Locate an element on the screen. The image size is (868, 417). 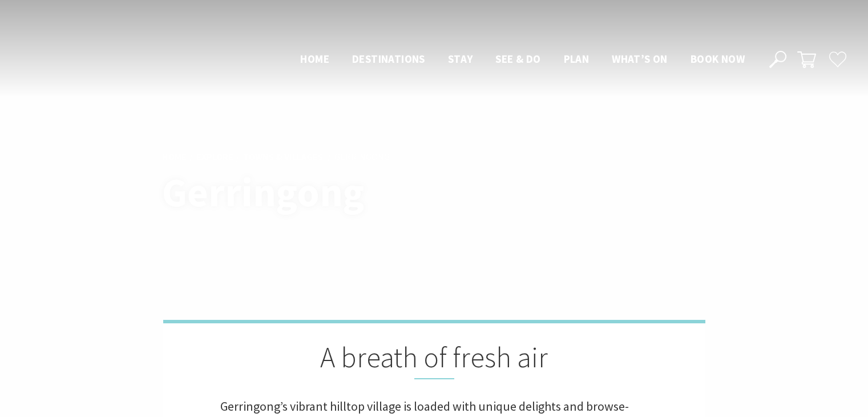
a: Explore is located at coordinates (215, 157).